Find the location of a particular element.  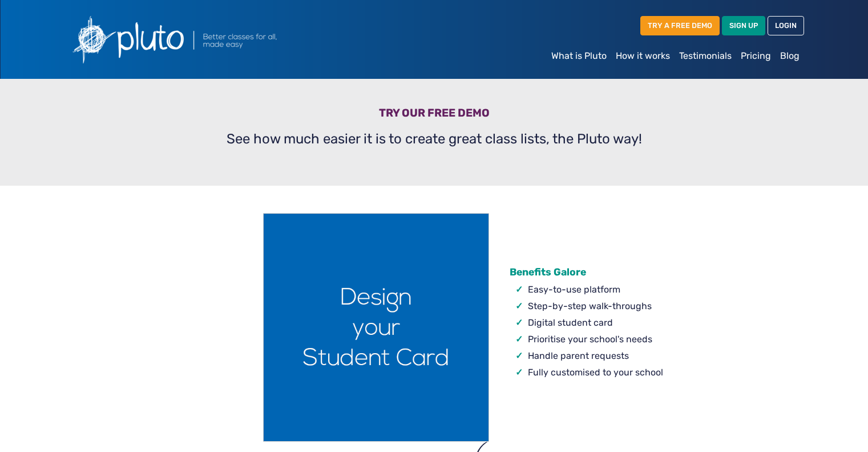

img: Animation demonstrating Pluto's features, including the ability to design your student card, set ... is located at coordinates (376, 327).